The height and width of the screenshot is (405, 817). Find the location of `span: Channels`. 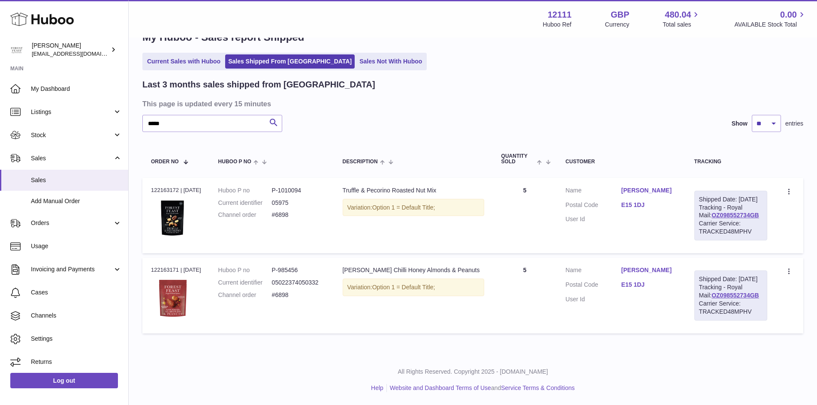

span: Channels is located at coordinates (76, 316).